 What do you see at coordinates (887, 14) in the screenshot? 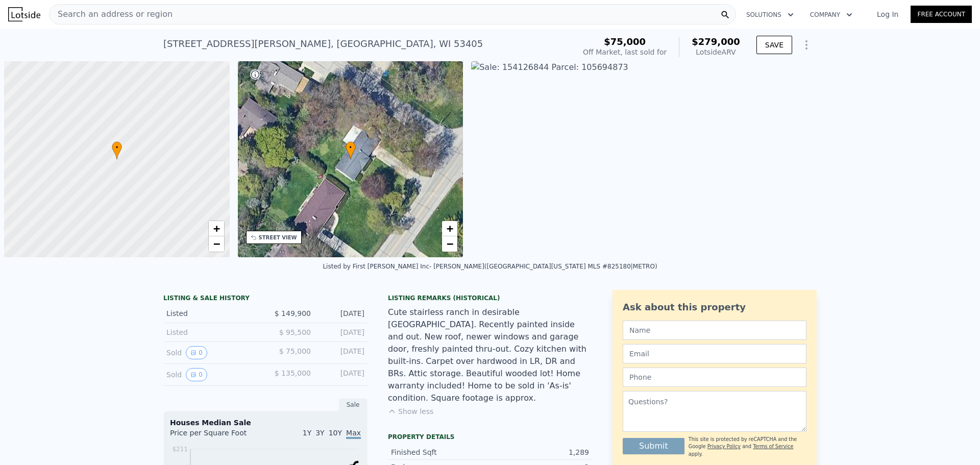
I see `a: Log In` at bounding box center [887, 14].